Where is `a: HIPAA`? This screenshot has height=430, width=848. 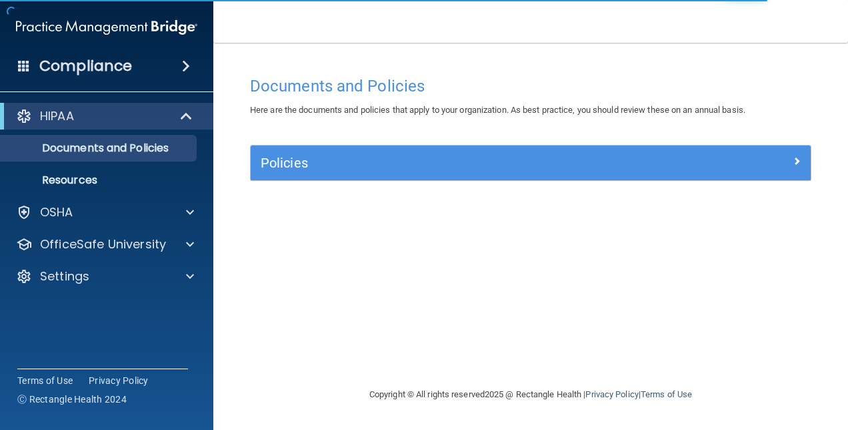 a: HIPAA is located at coordinates (105, 116).